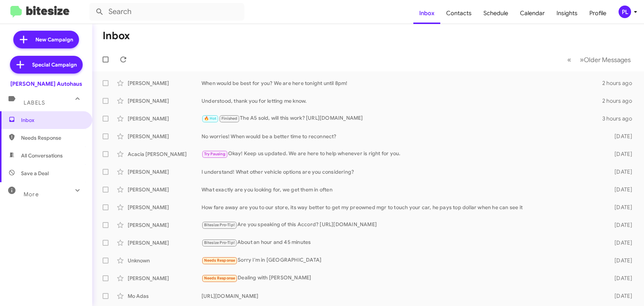 The height and width of the screenshot is (306, 644). Describe the element at coordinates (402, 136) in the screenshot. I see `div: No worries! When would be a better time to reconnect?` at that location.